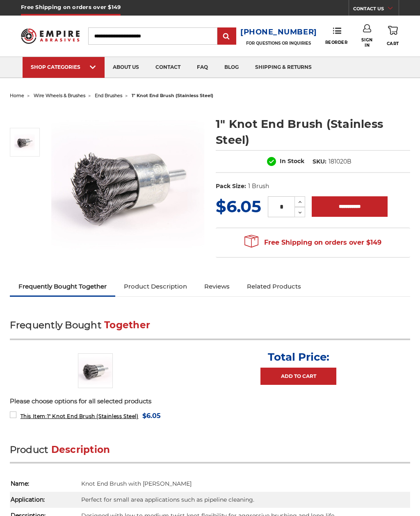 Image resolution: width=420 pixels, height=516 pixels. I want to click on strong: Name:, so click(23, 484).